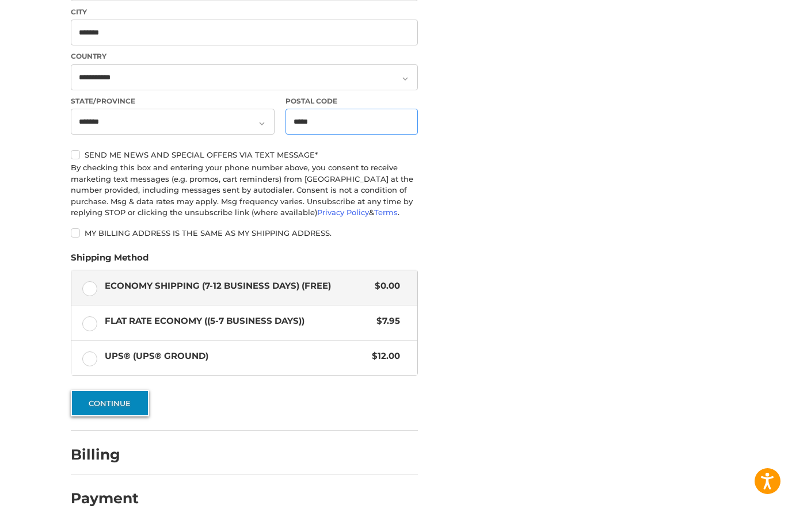  I want to click on a: Terms, so click(386, 216).